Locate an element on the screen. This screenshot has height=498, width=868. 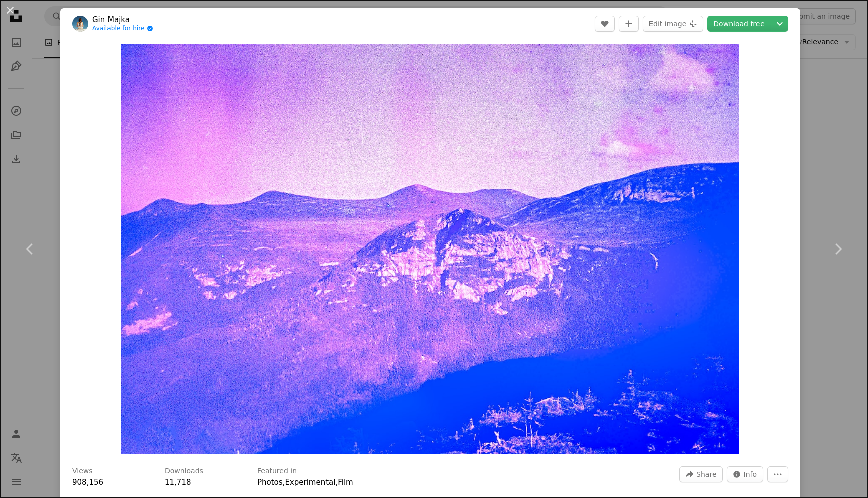
img: Go to Gin Majka's profile is located at coordinates (81, 24).